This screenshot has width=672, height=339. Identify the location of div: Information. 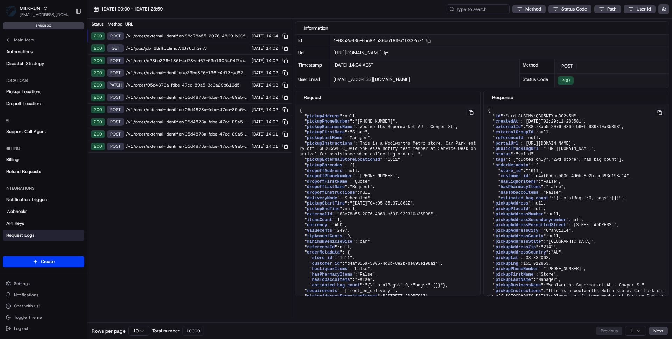
(482, 28).